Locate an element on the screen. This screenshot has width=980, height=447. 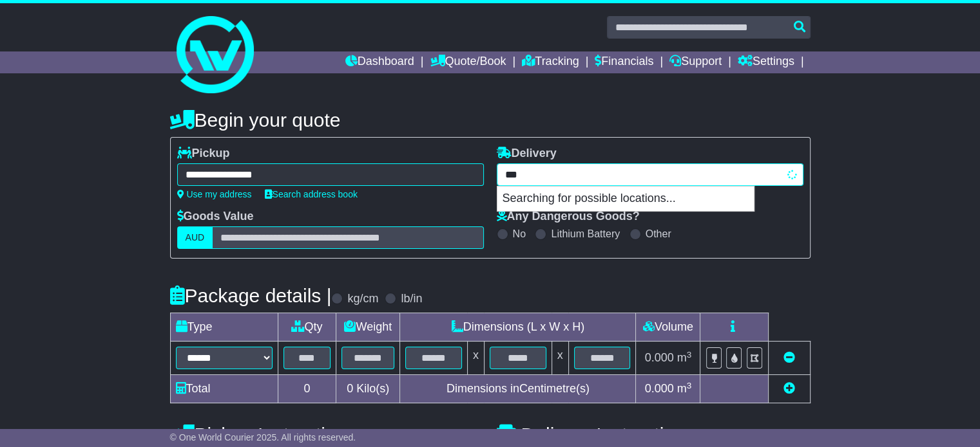
h4: Pickup Instructions is located at coordinates (326, 435).